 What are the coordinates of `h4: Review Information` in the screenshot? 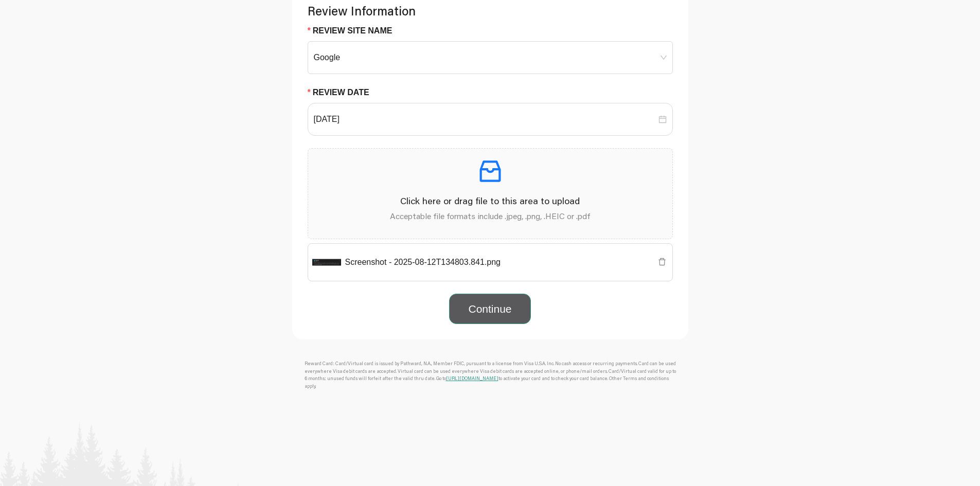 It's located at (490, 11).